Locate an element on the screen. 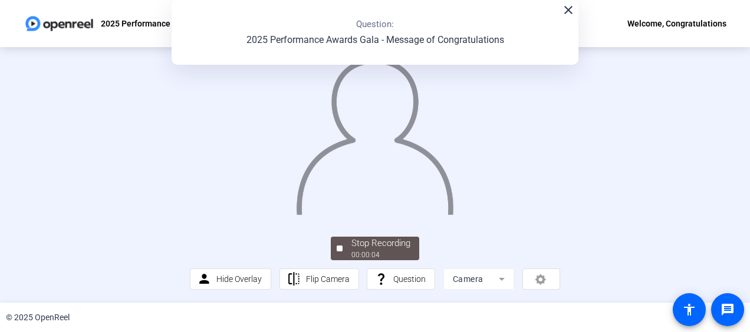  p: 2025 Performance Awards Gala is located at coordinates (160, 24).